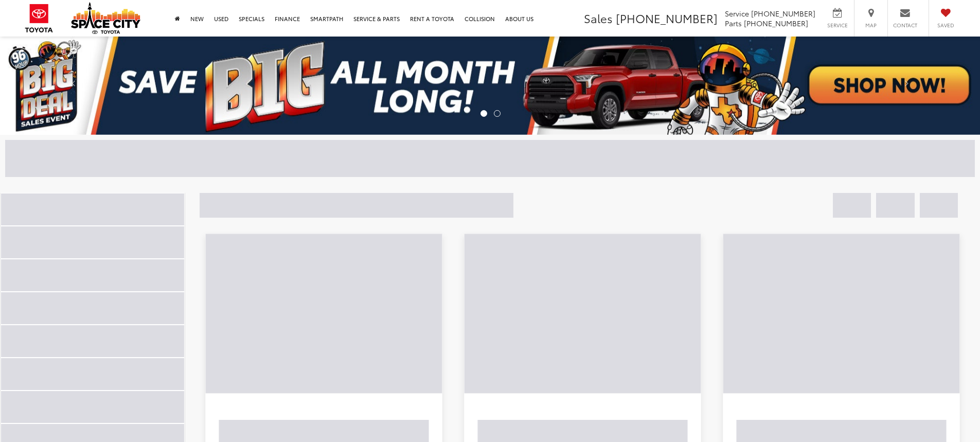 This screenshot has height=442, width=980. I want to click on img: Space City Toyota, so click(105, 18).